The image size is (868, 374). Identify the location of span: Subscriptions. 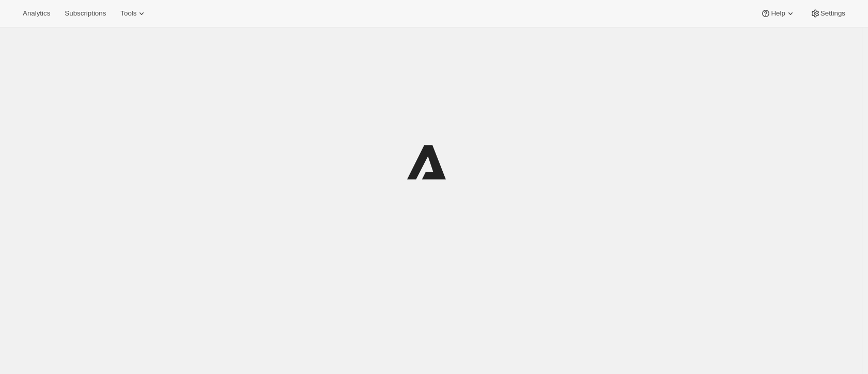
(85, 14).